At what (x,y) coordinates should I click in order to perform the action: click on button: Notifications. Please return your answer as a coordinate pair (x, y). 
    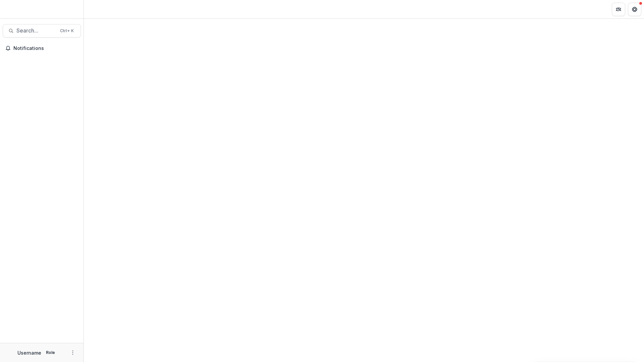
    Looking at the image, I should click on (41, 48).